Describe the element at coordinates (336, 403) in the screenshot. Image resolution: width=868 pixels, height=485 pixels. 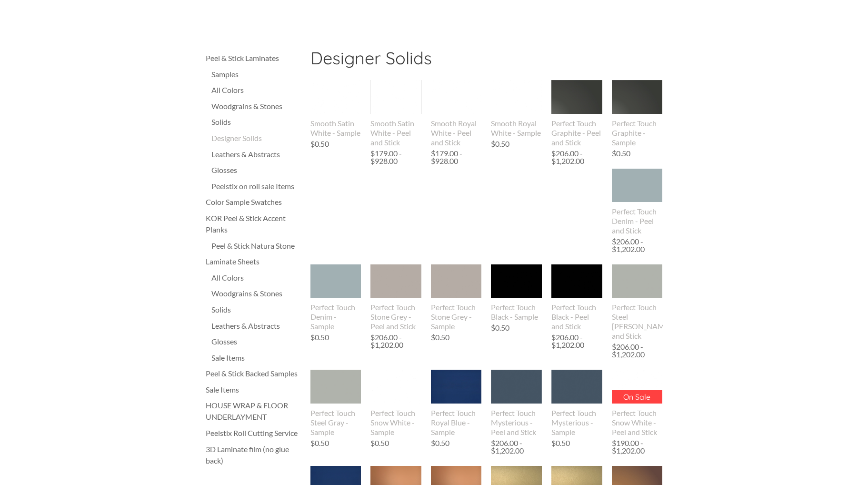
I see `a: Perfect Touch Steel Gray - Sample` at that location.